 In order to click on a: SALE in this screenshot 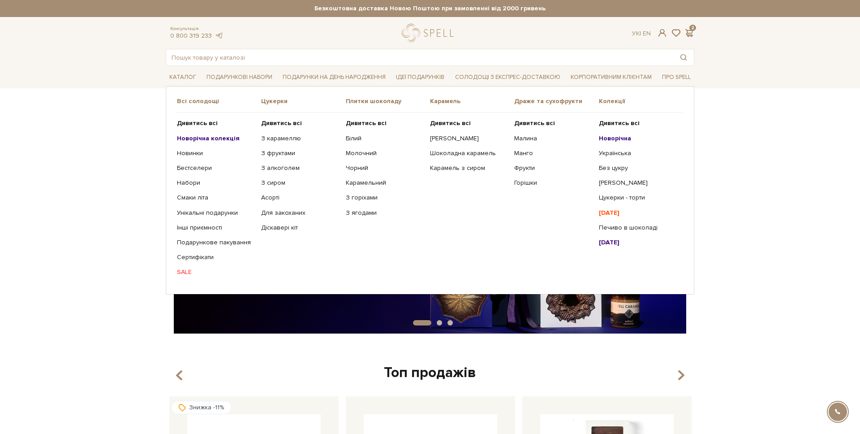, I will do `click(216, 272)`.